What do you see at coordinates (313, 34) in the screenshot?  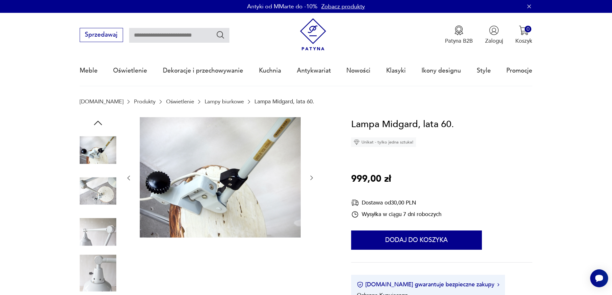 I see `img: Patyna - sklep z meblami i dekoracjami vintage` at bounding box center [313, 34].